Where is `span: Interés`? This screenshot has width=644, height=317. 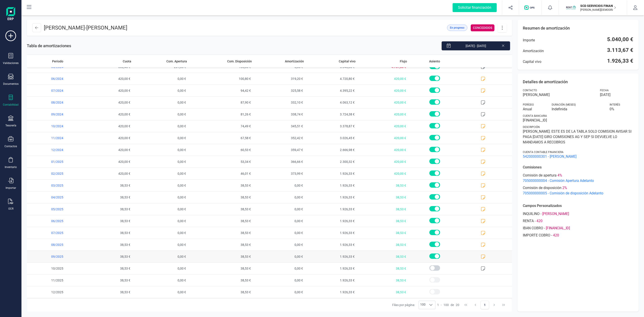
span: Interés is located at coordinates (615, 105).